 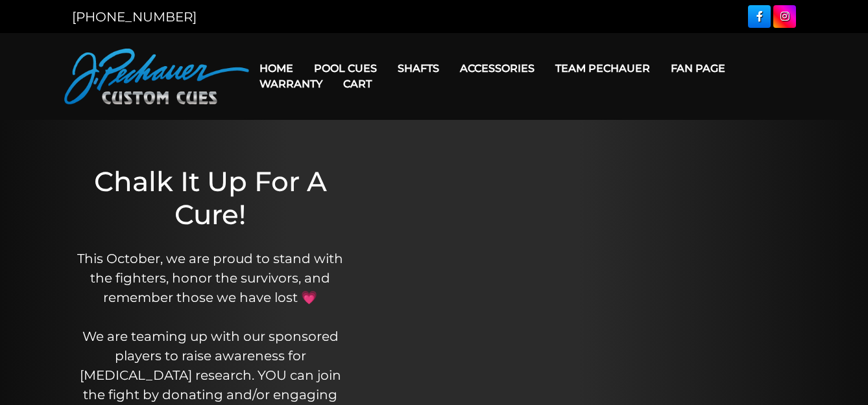 What do you see at coordinates (345, 68) in the screenshot?
I see `a: Pool Cues` at bounding box center [345, 68].